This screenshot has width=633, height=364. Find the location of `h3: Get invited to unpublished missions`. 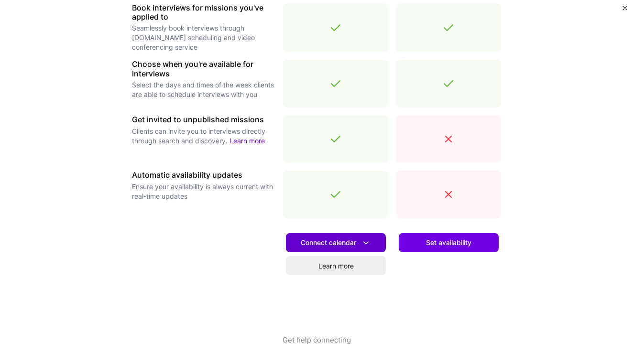

h3: Get invited to unpublished missions is located at coordinates (203, 119).